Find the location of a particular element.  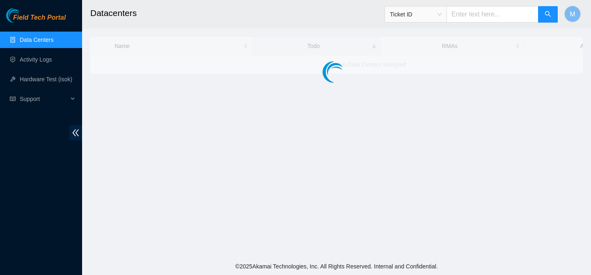

a: Activity Logs is located at coordinates (36, 60).